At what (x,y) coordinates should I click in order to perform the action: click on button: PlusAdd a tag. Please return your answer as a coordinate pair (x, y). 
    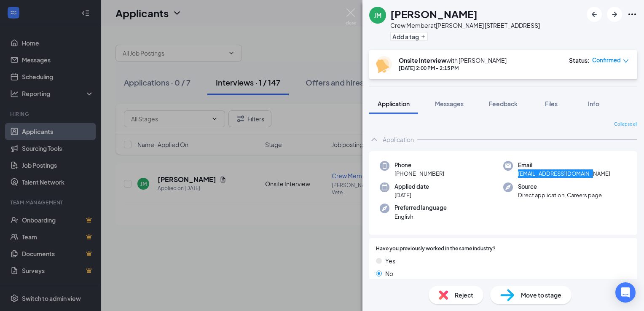
    Looking at the image, I should click on (408, 36).